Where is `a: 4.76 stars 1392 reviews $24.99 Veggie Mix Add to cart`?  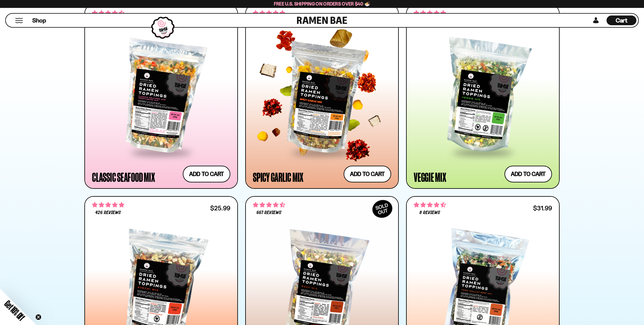
a: 4.76 stars 1392 reviews $24.99 Veggie Mix Add to cart is located at coordinates (483, 97).